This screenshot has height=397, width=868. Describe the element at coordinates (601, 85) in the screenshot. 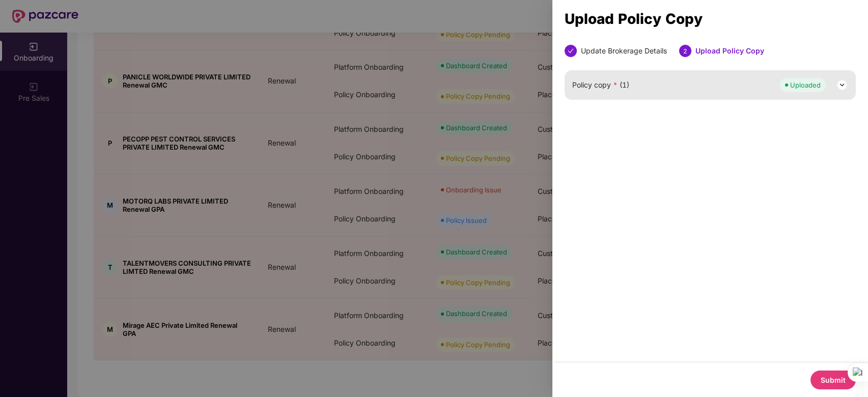

I see `span: Policy copy (1)` at that location.